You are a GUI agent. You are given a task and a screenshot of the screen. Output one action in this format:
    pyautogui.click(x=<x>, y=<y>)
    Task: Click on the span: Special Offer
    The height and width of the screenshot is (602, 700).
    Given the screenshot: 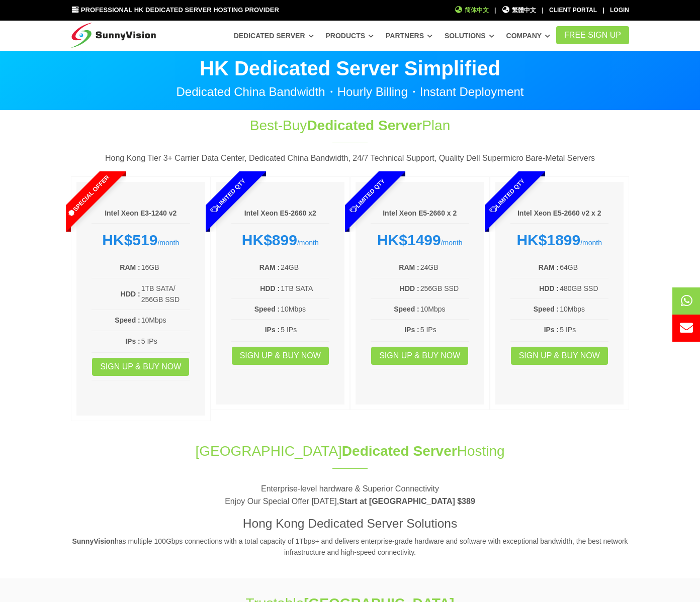 What is the action you would take?
    pyautogui.click(x=88, y=196)
    